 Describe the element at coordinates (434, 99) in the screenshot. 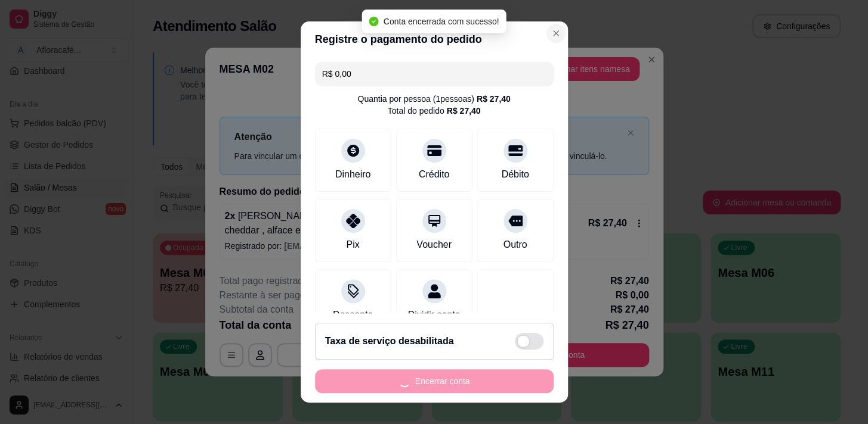

I see `div: Quantia por pessoa ( 1 pessoas)` at that location.